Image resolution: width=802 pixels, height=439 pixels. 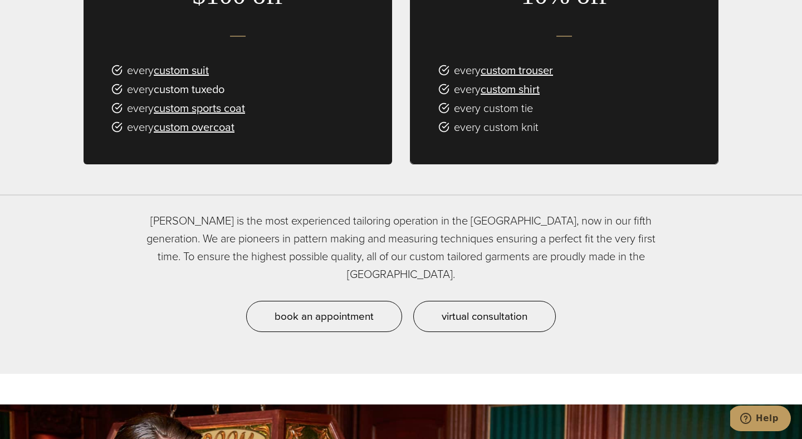 I want to click on span: book an appointment, so click(x=324, y=316).